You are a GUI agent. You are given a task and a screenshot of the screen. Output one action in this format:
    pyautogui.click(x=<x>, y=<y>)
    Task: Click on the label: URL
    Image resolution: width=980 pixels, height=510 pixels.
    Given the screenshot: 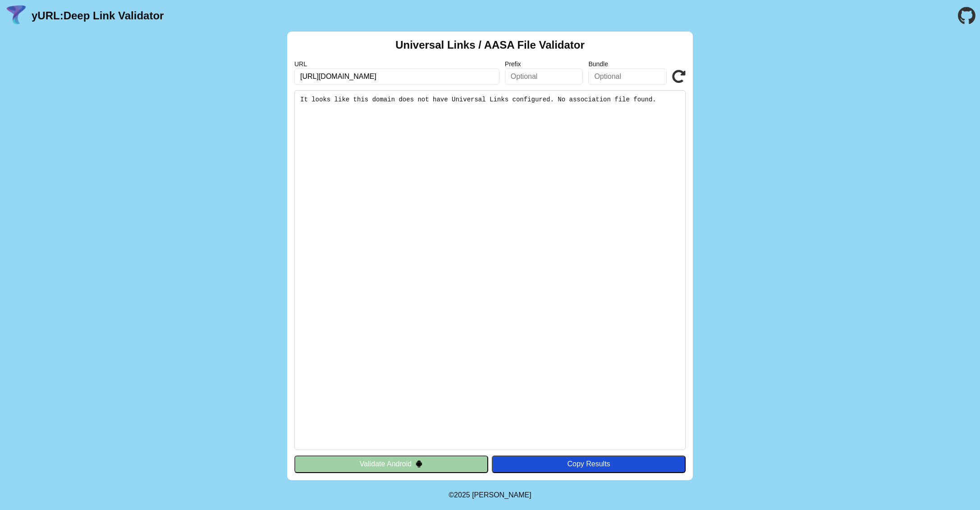 What is the action you would take?
    pyautogui.click(x=397, y=64)
    